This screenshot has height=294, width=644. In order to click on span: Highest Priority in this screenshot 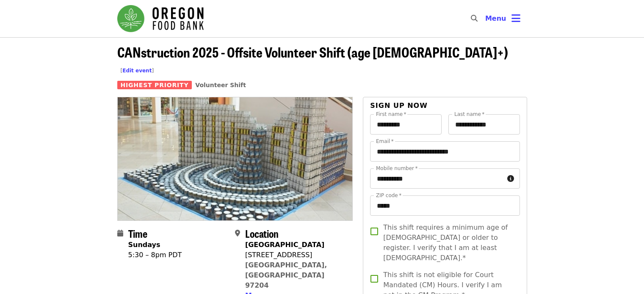, I will do `click(155, 85)`.